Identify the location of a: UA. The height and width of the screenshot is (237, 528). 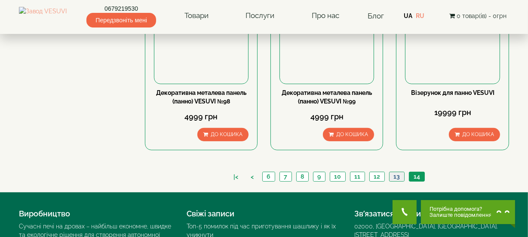
(409, 16).